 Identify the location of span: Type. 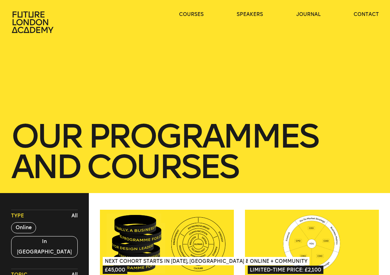
(17, 216).